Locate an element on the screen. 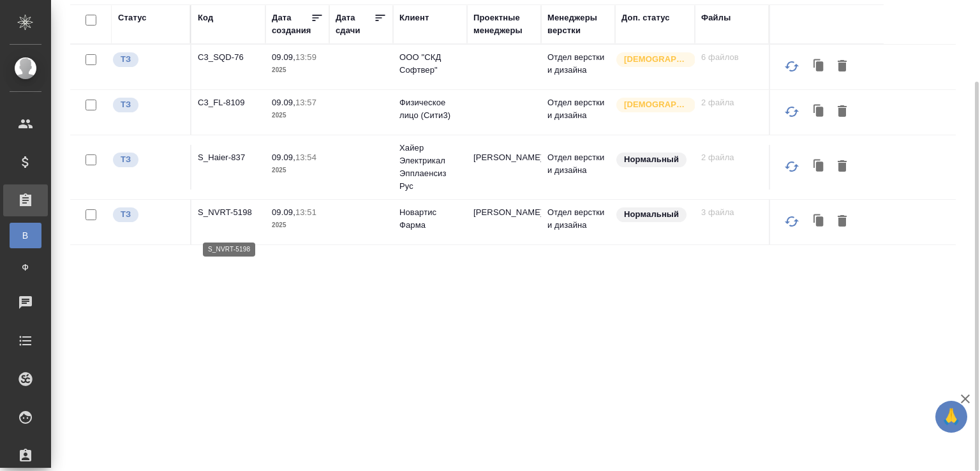  p: 13:57 is located at coordinates (306, 102).